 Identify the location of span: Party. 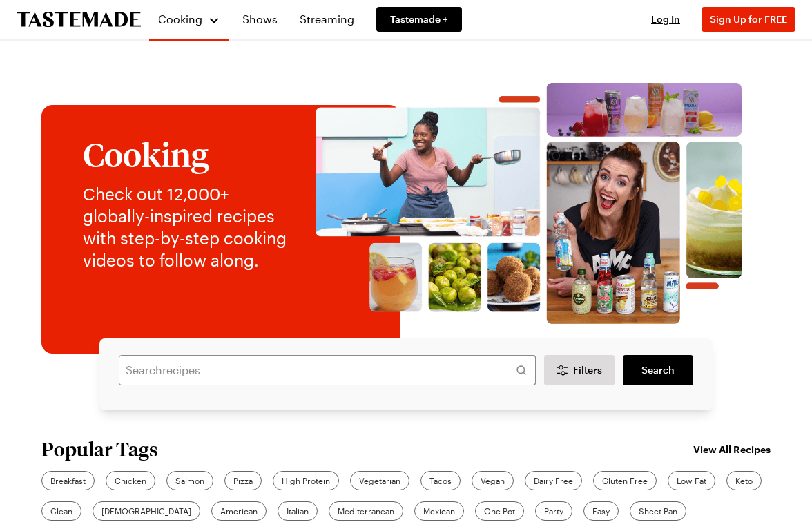
(554, 511).